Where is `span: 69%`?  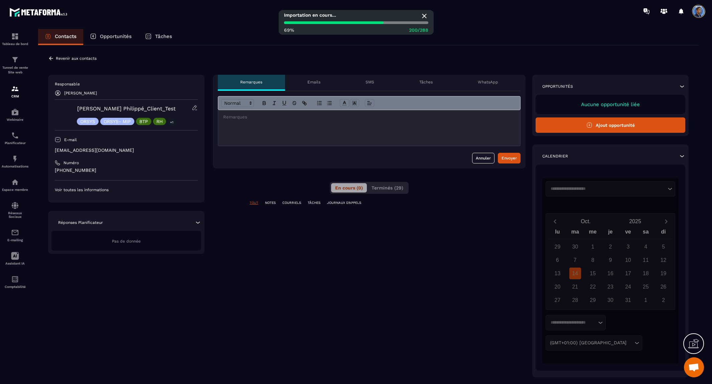
span: 69% is located at coordinates (289, 30).